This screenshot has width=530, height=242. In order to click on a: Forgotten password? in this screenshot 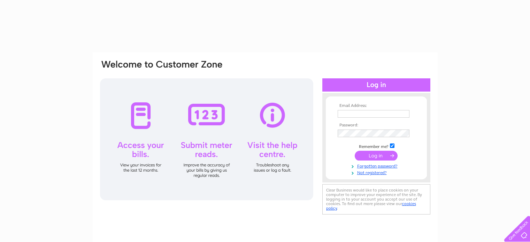, I will do `click(377, 166)`.